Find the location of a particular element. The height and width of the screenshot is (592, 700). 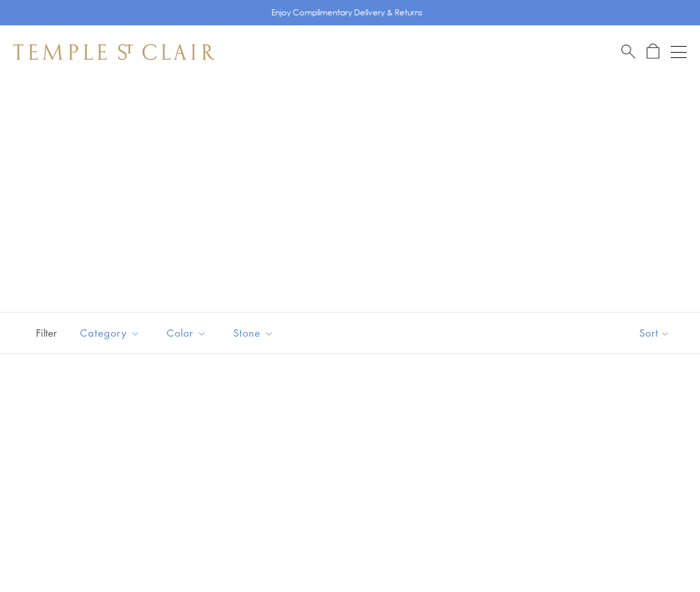

img: Temple St. Clair is located at coordinates (114, 52).